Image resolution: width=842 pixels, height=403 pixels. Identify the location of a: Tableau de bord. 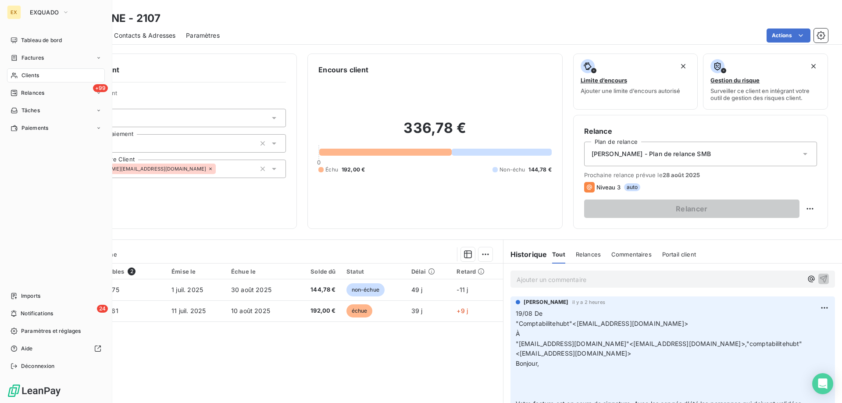
(56, 40).